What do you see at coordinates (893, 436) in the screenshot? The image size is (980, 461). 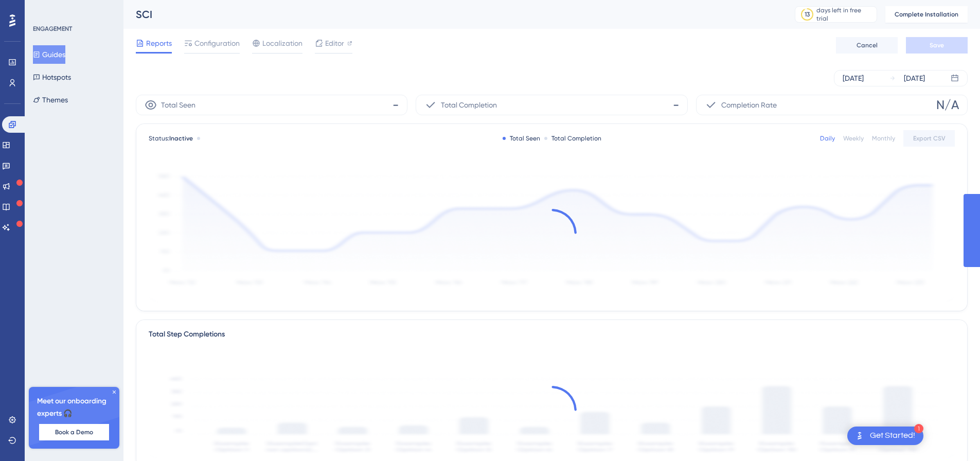 I see `div: Get Started!` at bounding box center [893, 436].